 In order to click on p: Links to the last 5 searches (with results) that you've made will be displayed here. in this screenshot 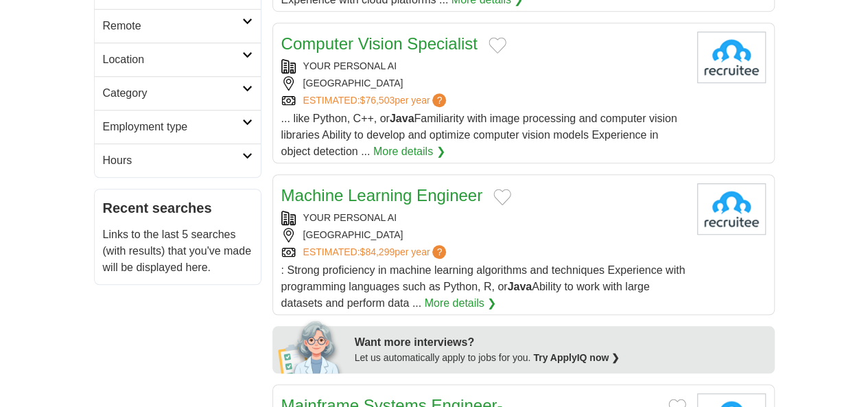, I will do `click(178, 251)`.